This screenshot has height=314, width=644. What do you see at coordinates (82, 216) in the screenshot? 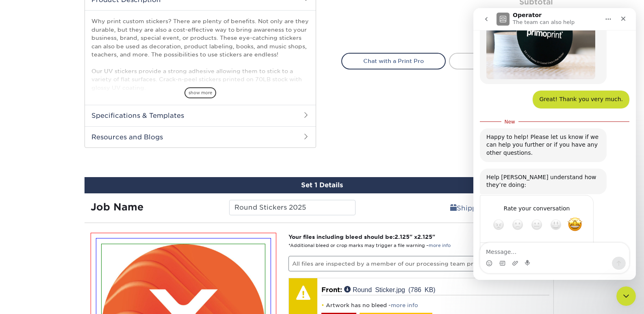
I see `span: Great` at bounding box center [82, 216].